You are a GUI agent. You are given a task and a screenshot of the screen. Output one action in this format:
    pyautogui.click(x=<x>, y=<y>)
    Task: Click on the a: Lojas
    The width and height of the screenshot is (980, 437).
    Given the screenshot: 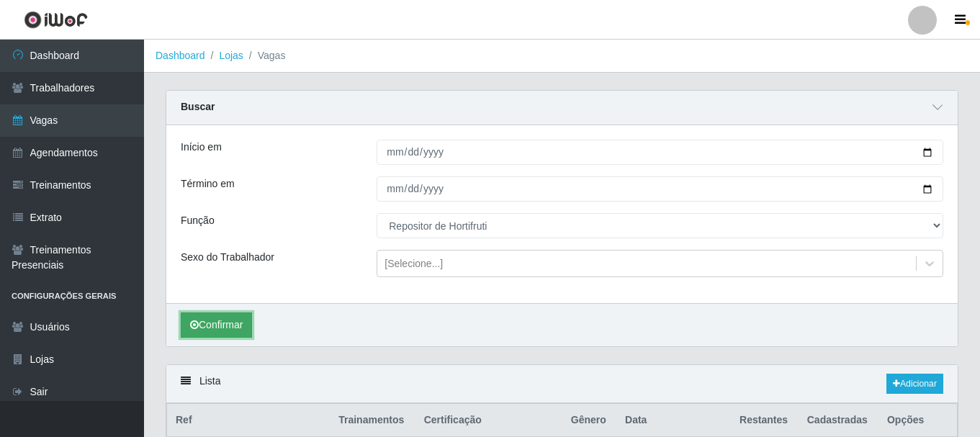 What is the action you would take?
    pyautogui.click(x=231, y=55)
    